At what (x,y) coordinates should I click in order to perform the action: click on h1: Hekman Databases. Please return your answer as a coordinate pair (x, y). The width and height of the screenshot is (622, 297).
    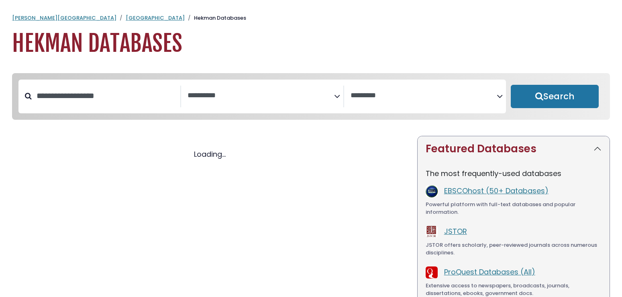
    Looking at the image, I should click on (311, 43).